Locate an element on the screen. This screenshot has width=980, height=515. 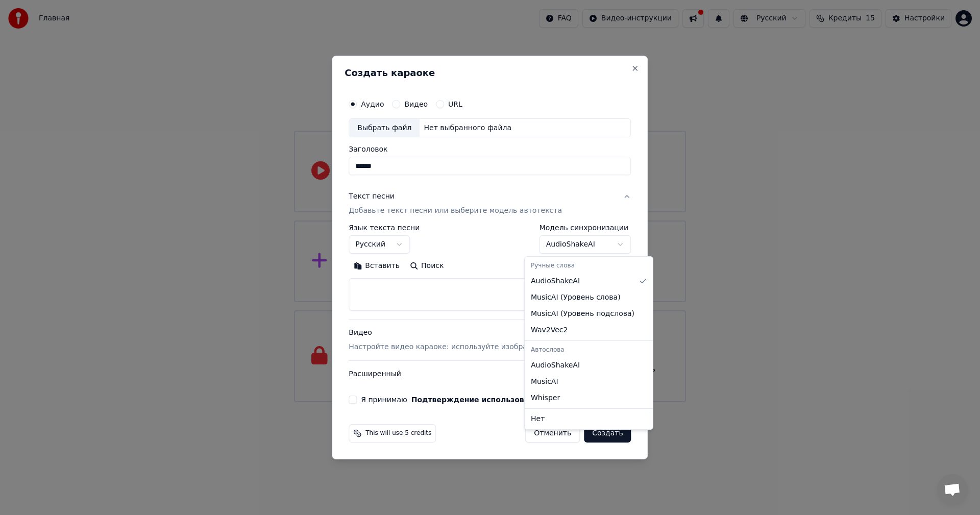
span: Wav2Vec2 is located at coordinates (549, 330).